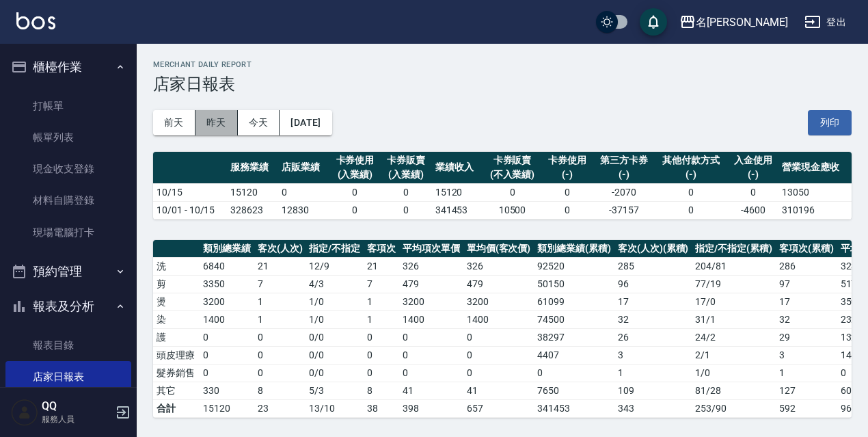  What do you see at coordinates (623, 210) in the screenshot?
I see `td: -37157` at bounding box center [623, 210].